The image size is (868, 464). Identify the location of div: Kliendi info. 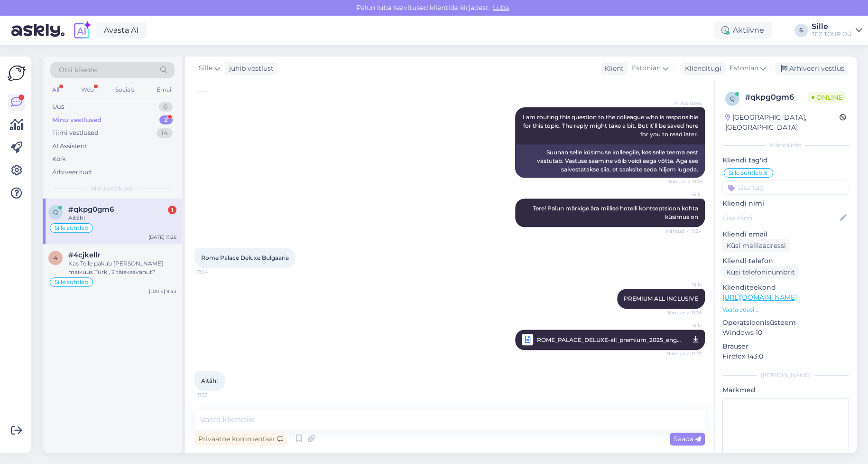
(785, 145).